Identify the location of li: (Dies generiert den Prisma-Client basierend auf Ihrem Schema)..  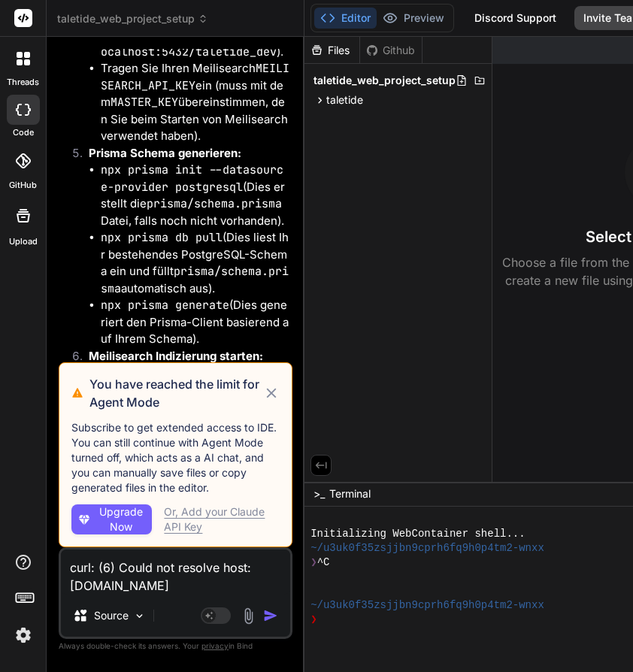
(194, 322).